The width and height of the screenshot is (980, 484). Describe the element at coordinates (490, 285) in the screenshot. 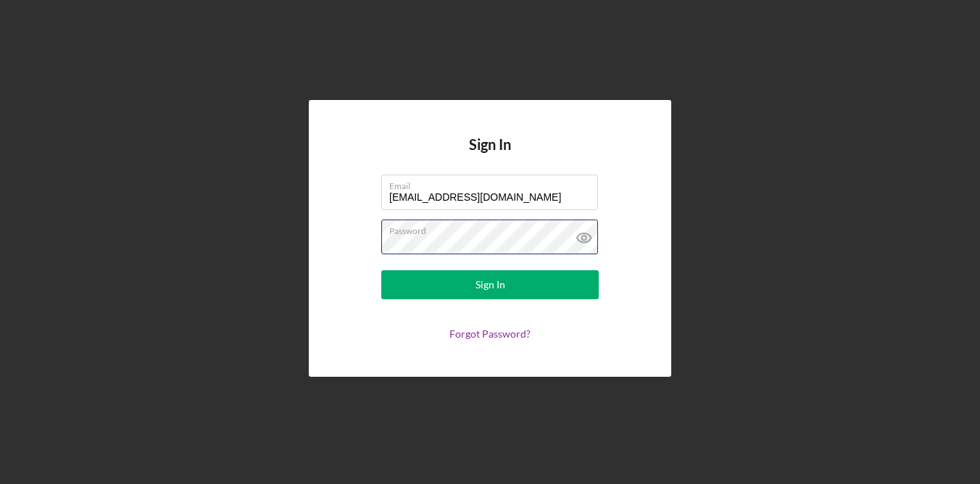

I see `button: Sign In` at that location.